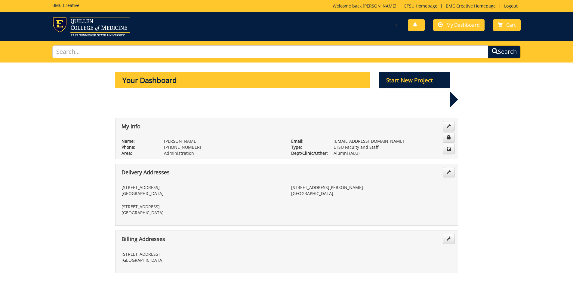 The width and height of the screenshot is (573, 284). Describe the element at coordinates (279, 240) in the screenshot. I see `h4: Billing Addresses` at that location.